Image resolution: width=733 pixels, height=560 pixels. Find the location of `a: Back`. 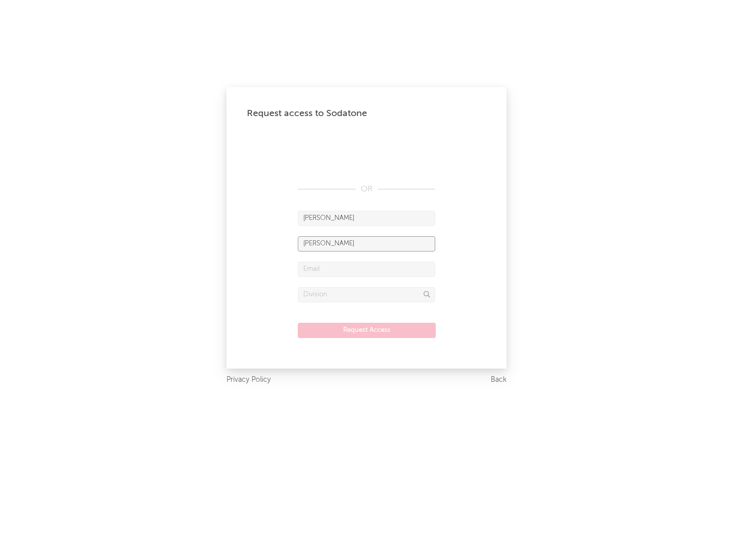

a: Back is located at coordinates (498, 380).